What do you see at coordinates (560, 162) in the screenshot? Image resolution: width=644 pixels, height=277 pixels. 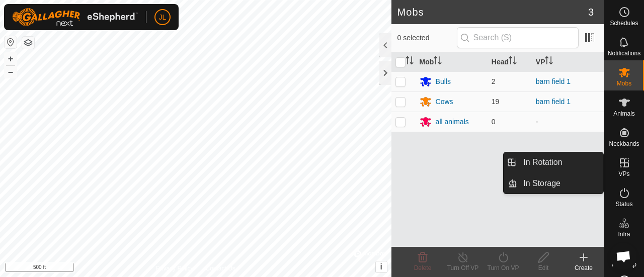 I see `a: In Rotation` at bounding box center [560, 162].